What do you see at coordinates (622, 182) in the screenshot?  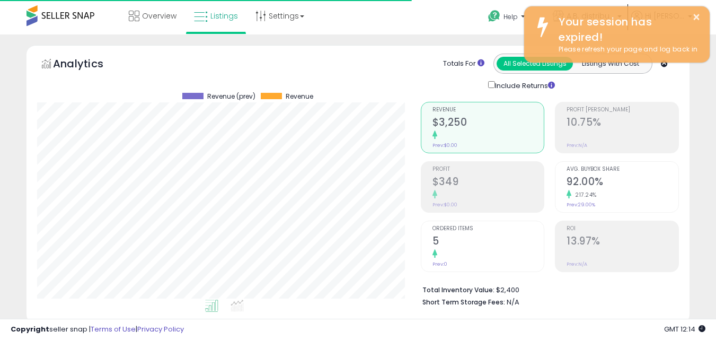 I see `h2: 92.00%` at bounding box center [622, 182].